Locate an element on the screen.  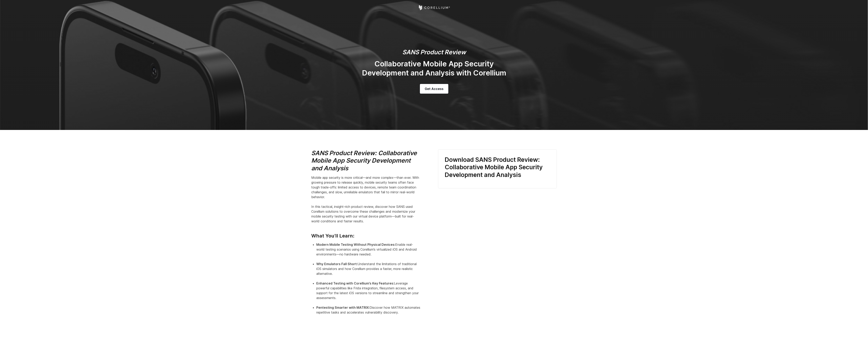
strong: Why Emulators Fall Short: is located at coordinates (337, 264).